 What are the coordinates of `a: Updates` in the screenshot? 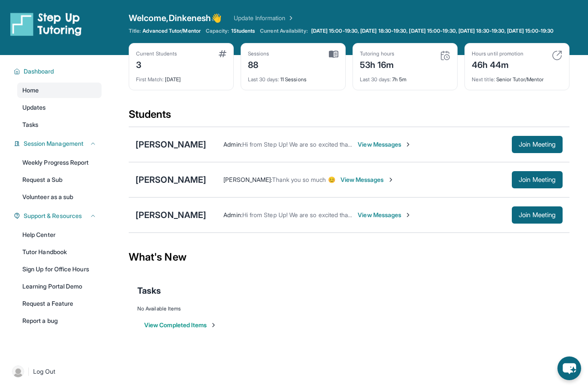 It's located at (60, 108).